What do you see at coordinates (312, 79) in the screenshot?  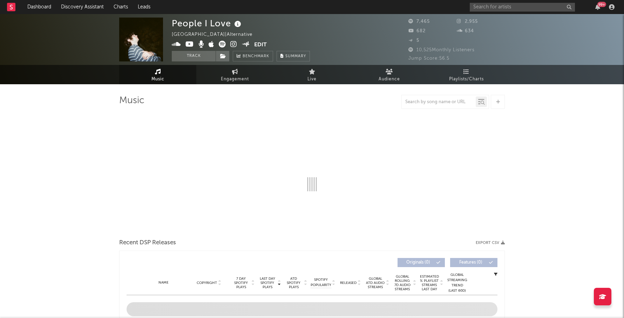 I see `span: Live` at bounding box center [312, 79].